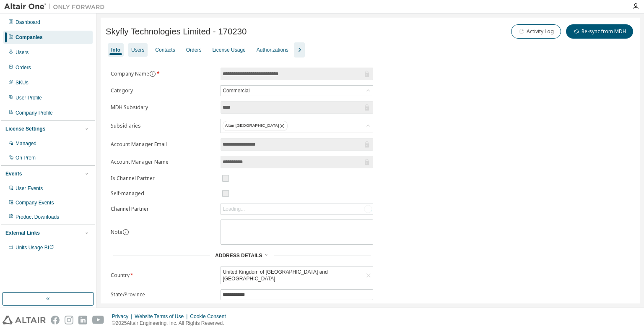 The image size is (644, 332). I want to click on div: Cookie Consent, so click(210, 317).